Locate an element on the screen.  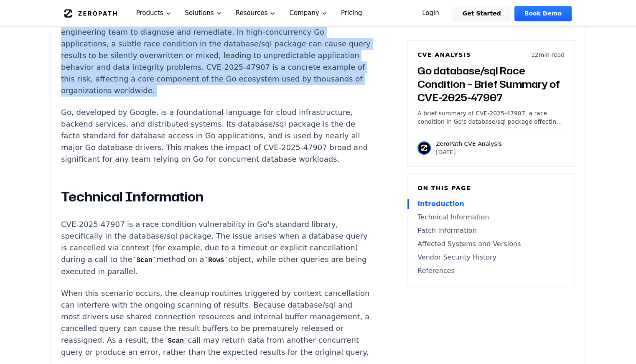
h6: CVE Analysis is located at coordinates (444, 55).